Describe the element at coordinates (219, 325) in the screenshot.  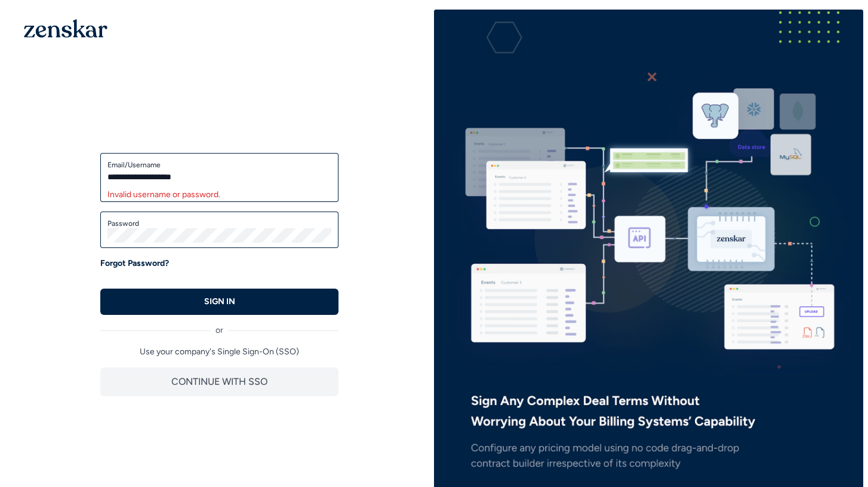
I see `div: or` at that location.